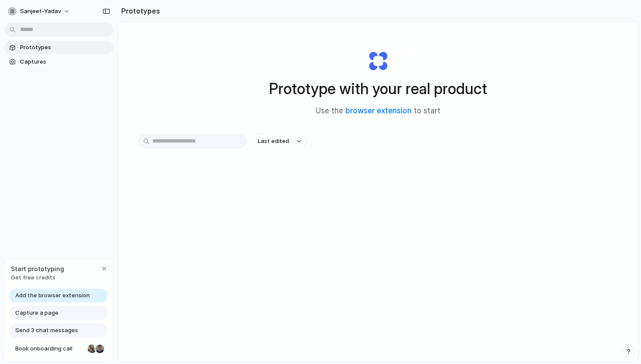 Image resolution: width=641 pixels, height=364 pixels. Describe the element at coordinates (378, 111) in the screenshot. I see `span: Use the to start` at that location.